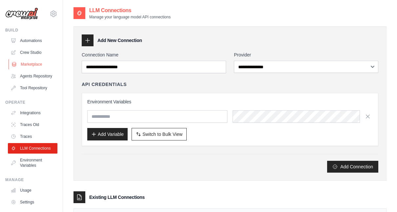 This screenshot has width=397, height=212. I want to click on div: Build, so click(31, 30).